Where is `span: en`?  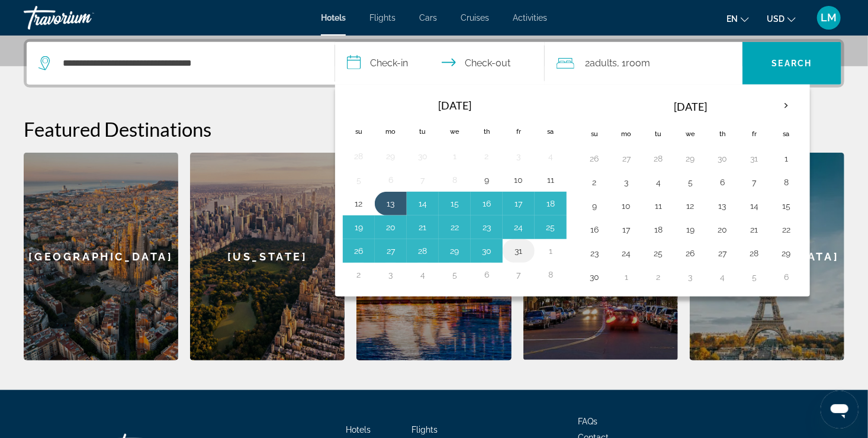 span: en is located at coordinates (731, 19).